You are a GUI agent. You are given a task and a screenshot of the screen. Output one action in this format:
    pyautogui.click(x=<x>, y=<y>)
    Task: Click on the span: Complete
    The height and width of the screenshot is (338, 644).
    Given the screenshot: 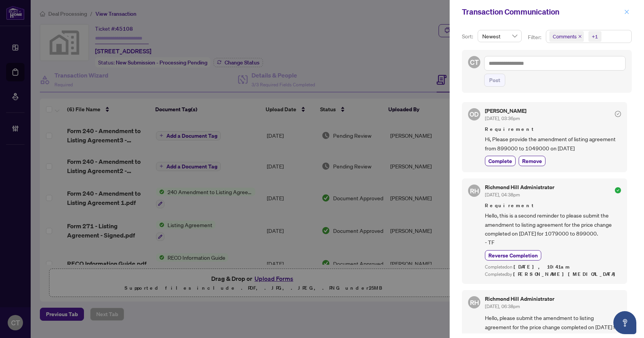 What is the action you would take?
    pyautogui.click(x=500, y=160)
    